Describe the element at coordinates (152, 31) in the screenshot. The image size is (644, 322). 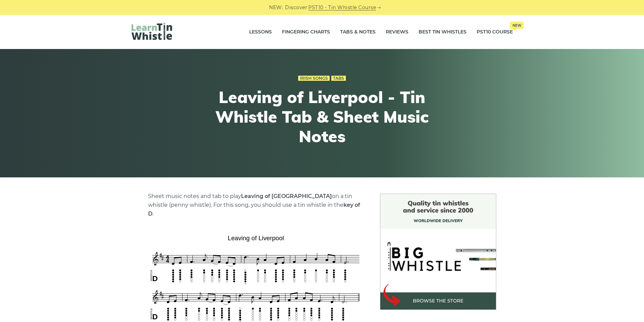
I see `img: LearnTinWhistle.com` at that location.